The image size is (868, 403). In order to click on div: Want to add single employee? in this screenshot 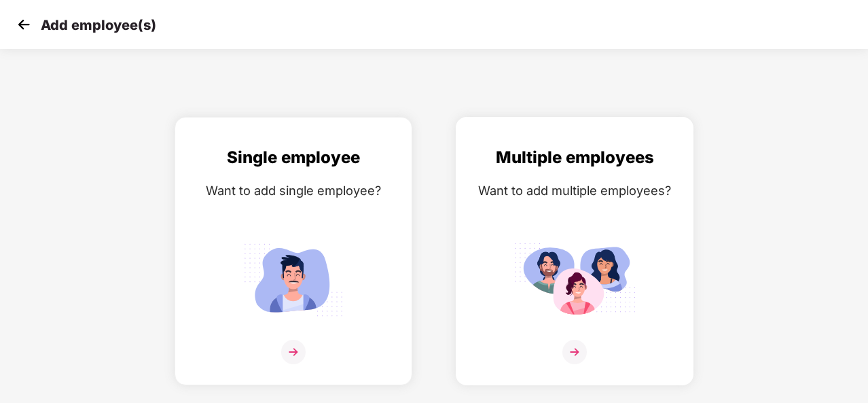, I will do `click(294, 190)`.